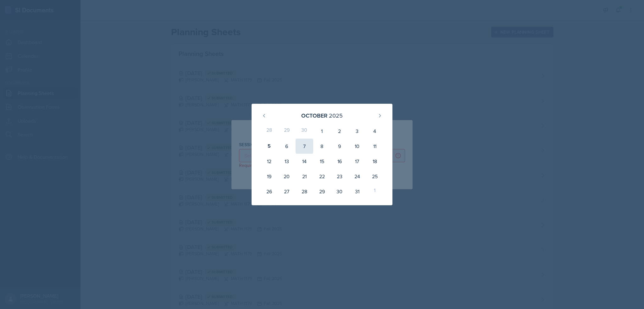 This screenshot has width=644, height=309. What do you see at coordinates (269, 191) in the screenshot?
I see `div: 26` at bounding box center [269, 191].